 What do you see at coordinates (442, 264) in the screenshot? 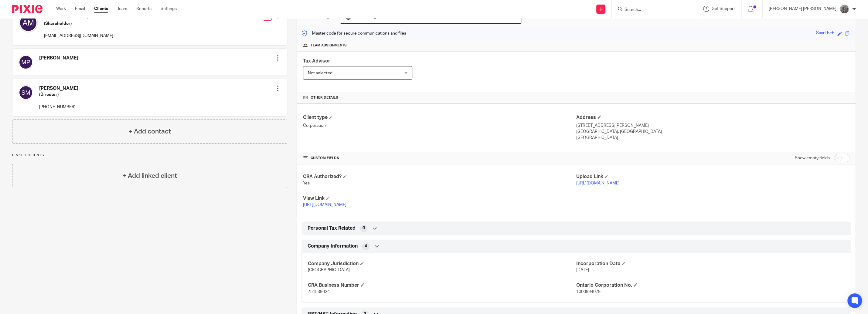
I see `h4: Company Jurisdiction` at bounding box center [442, 264].